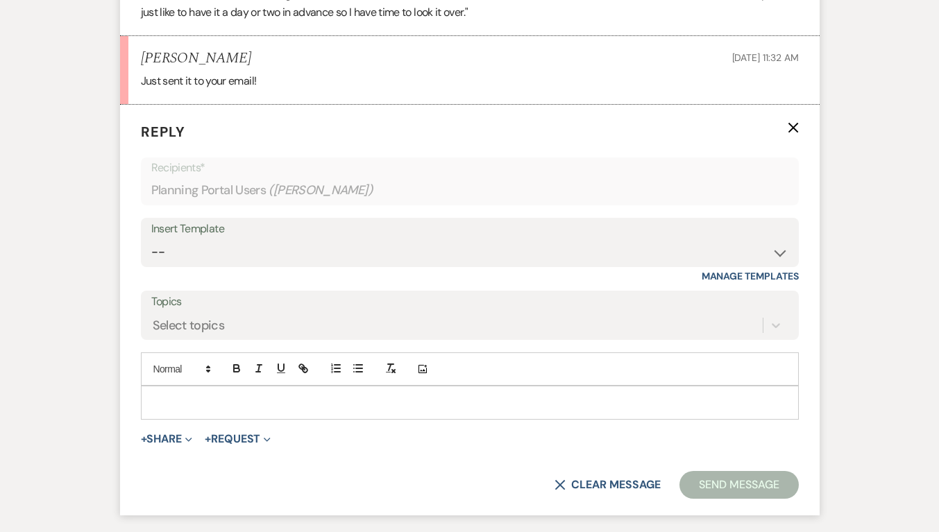 The image size is (939, 532). I want to click on label: Topics, so click(470, 302).